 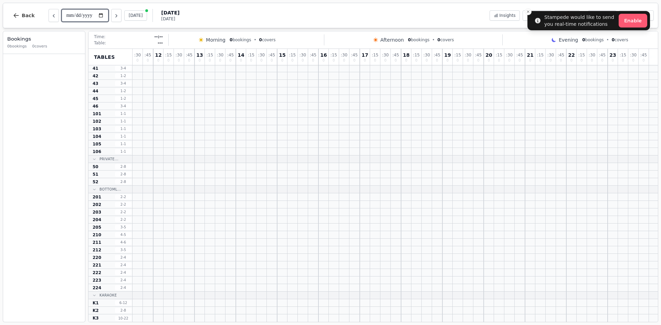 I want to click on span: 23, so click(x=612, y=55).